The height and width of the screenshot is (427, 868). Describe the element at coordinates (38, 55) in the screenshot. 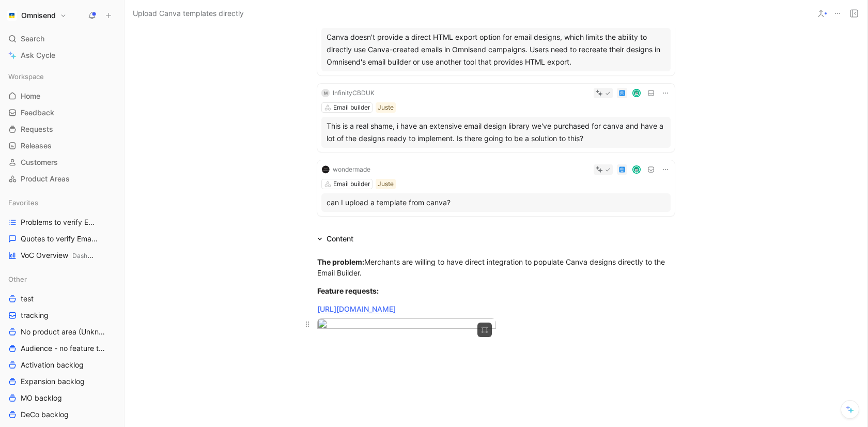

I see `span: Ask Cycle` at that location.